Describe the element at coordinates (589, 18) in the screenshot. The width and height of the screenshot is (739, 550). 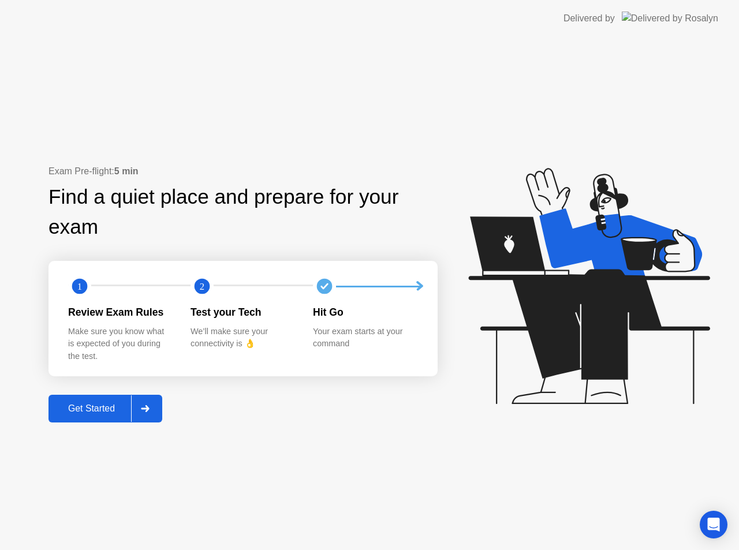
I see `div: Delivered by` at that location.